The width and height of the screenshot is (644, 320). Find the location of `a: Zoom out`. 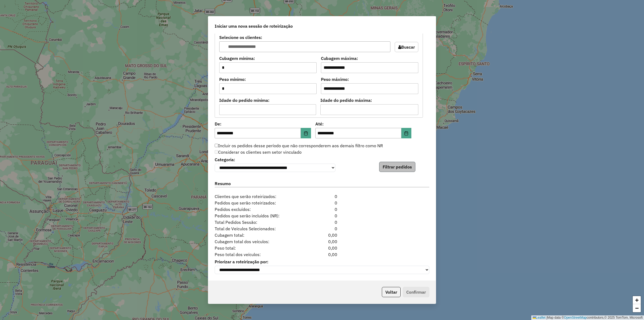

a: Zoom out is located at coordinates (637, 308).